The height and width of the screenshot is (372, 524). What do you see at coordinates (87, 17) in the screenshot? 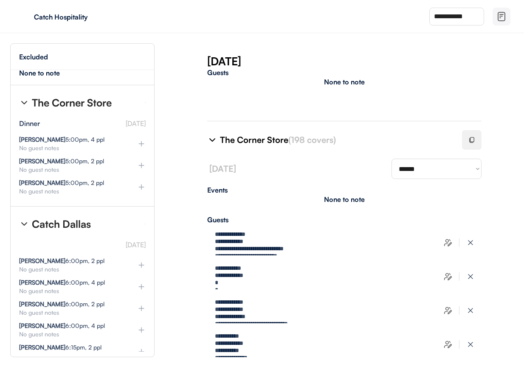
I see `div: Catch Hospitality` at bounding box center [87, 17].